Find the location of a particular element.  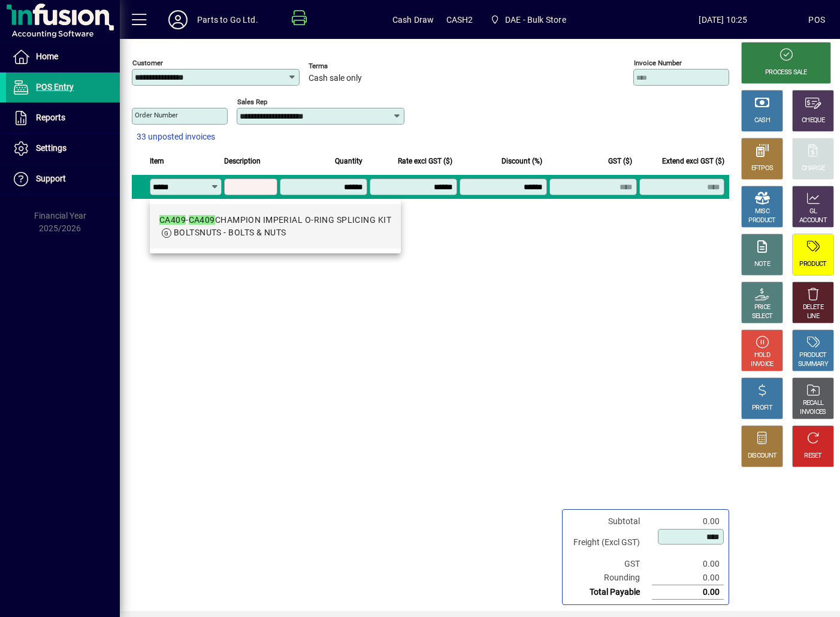

span: BOLTSNUTS - BOLTS & NUTS is located at coordinates (230, 232).